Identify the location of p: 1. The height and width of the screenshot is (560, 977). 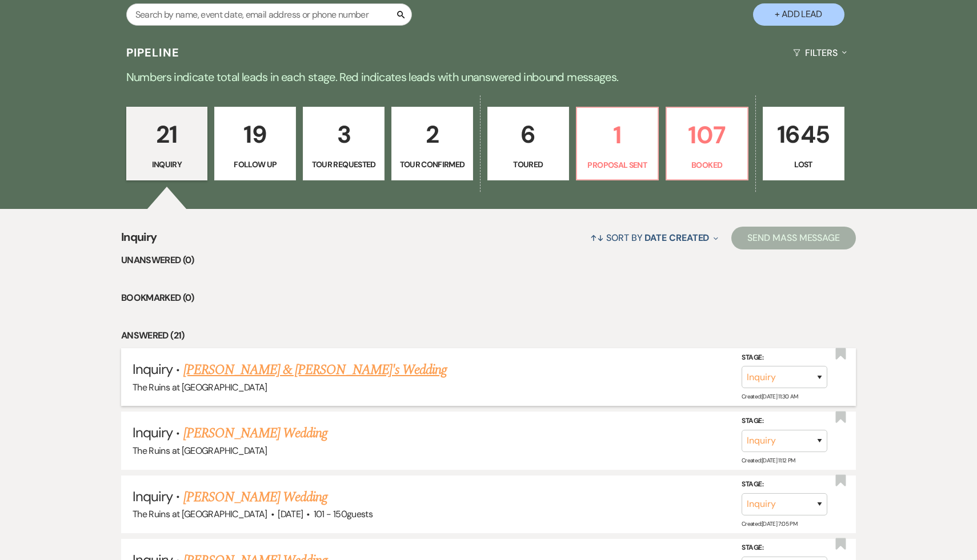
(617, 135).